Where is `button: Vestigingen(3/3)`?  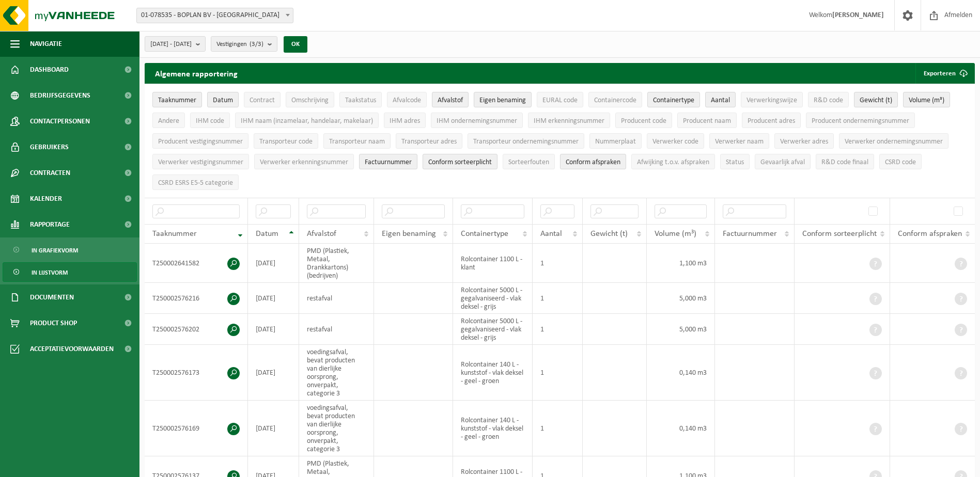
button: Vestigingen(3/3) is located at coordinates (244, 44).